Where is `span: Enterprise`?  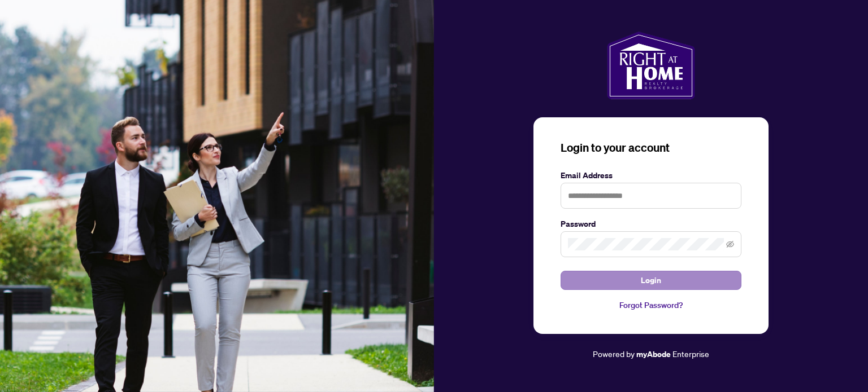 span: Enterprise is located at coordinates (690, 354).